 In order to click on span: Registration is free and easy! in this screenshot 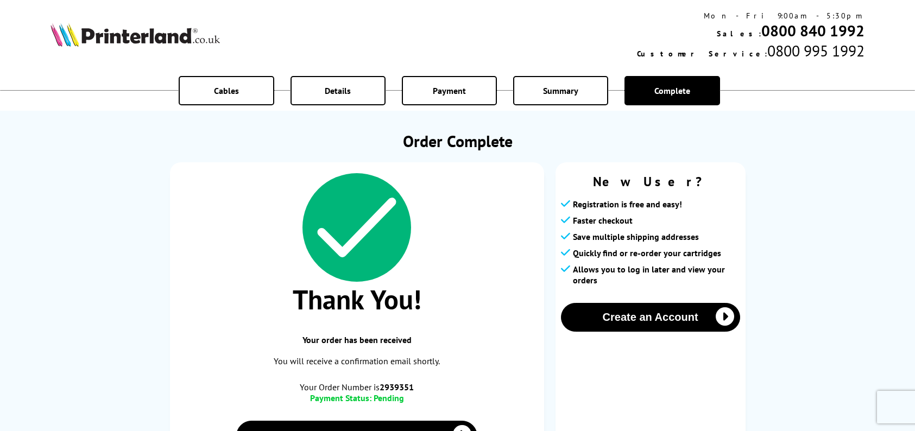, I will do `click(627, 204)`.